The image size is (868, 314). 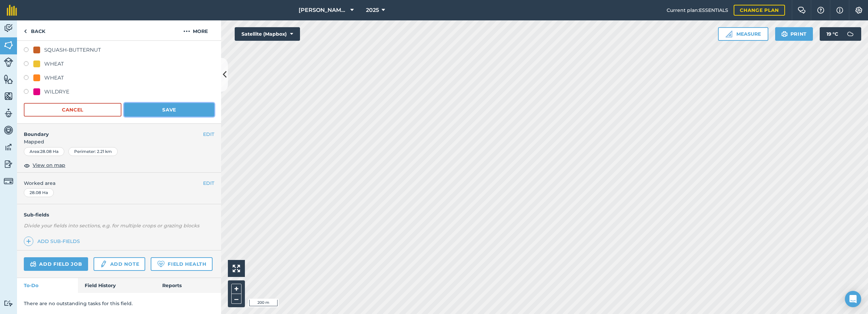 What do you see at coordinates (169, 110) in the screenshot?
I see `button: Save` at bounding box center [169, 110].